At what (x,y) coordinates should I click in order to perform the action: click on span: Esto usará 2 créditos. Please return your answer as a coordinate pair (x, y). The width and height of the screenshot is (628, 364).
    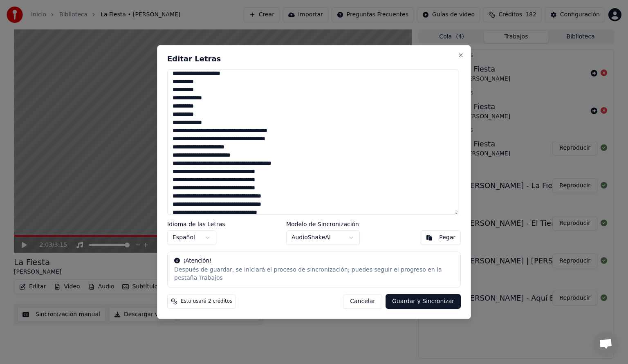
    Looking at the image, I should click on (207, 301).